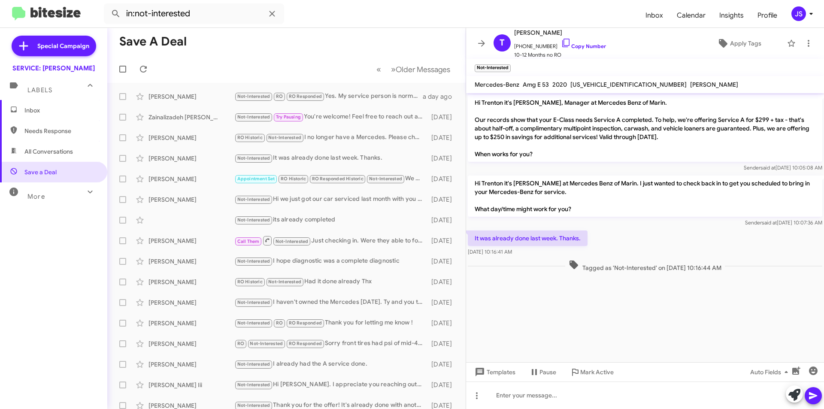 Image resolution: width=824 pixels, height=409 pixels. I want to click on span: RO Responded Historic, so click(338, 179).